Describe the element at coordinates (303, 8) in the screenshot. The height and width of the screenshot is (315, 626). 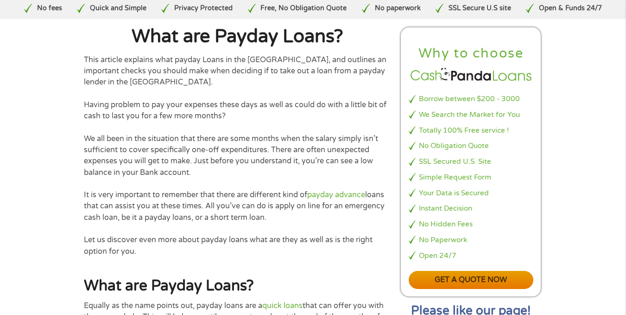
I see `p: Free, No Obligation Quote` at that location.